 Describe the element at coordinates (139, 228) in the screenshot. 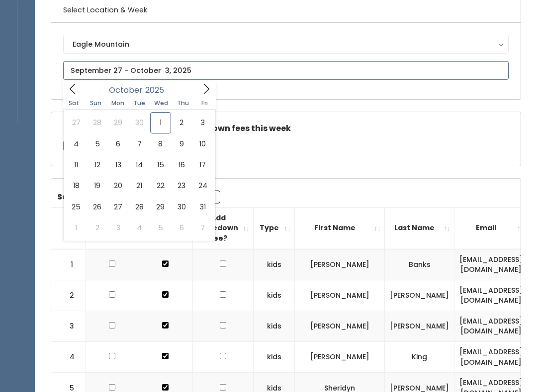

I see `span: November 4, 2025` at that location.